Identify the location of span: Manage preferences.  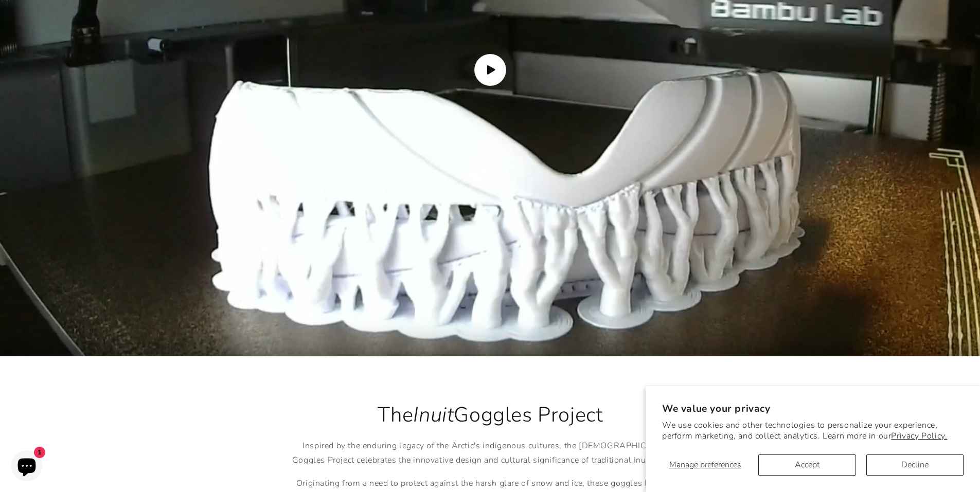
(706, 464).